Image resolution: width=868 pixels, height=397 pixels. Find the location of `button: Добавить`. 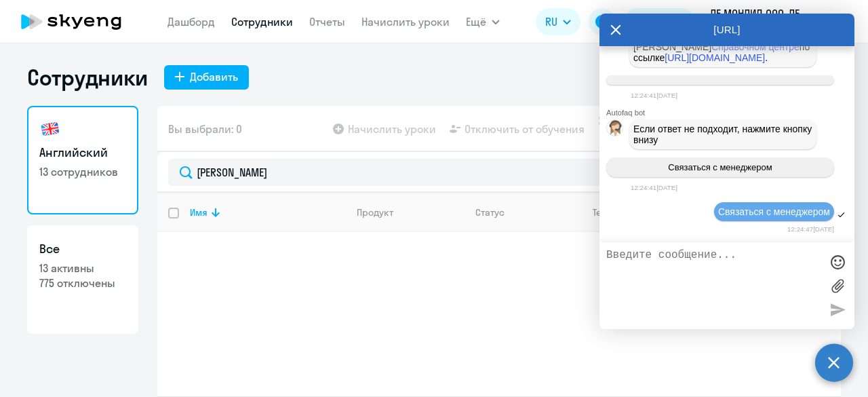

button: Добавить is located at coordinates (206, 78).